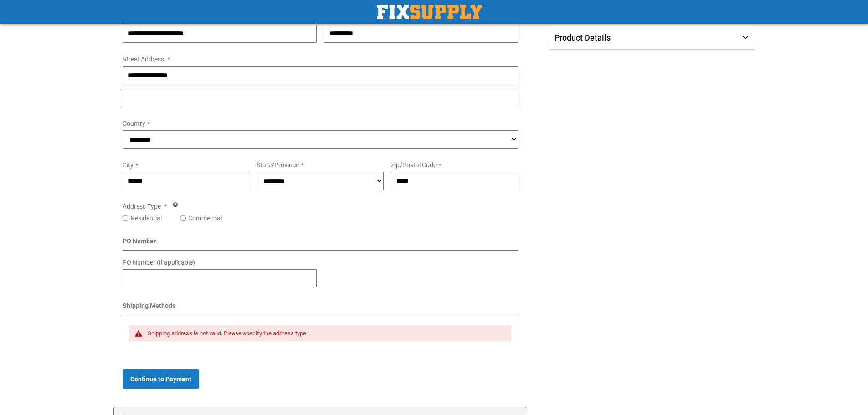 The width and height of the screenshot is (868, 415). What do you see at coordinates (320, 244) in the screenshot?
I see `div: PO Number` at bounding box center [320, 244].